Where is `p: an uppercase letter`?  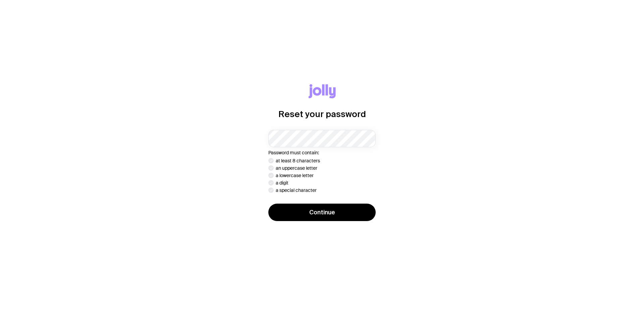 p: an uppercase letter is located at coordinates (297, 168).